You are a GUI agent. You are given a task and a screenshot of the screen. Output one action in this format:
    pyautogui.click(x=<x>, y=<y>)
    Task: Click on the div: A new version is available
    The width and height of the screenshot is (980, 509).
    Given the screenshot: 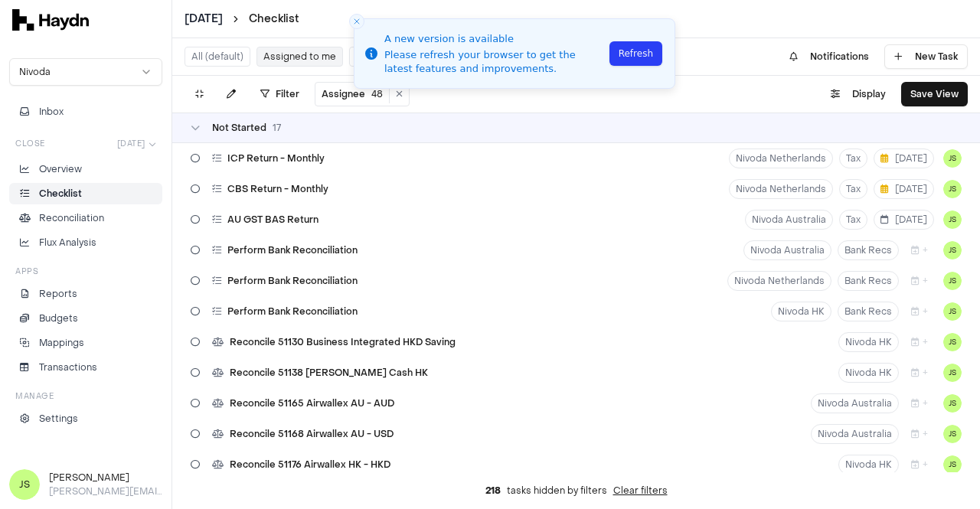 What is the action you would take?
    pyautogui.click(x=494, y=39)
    